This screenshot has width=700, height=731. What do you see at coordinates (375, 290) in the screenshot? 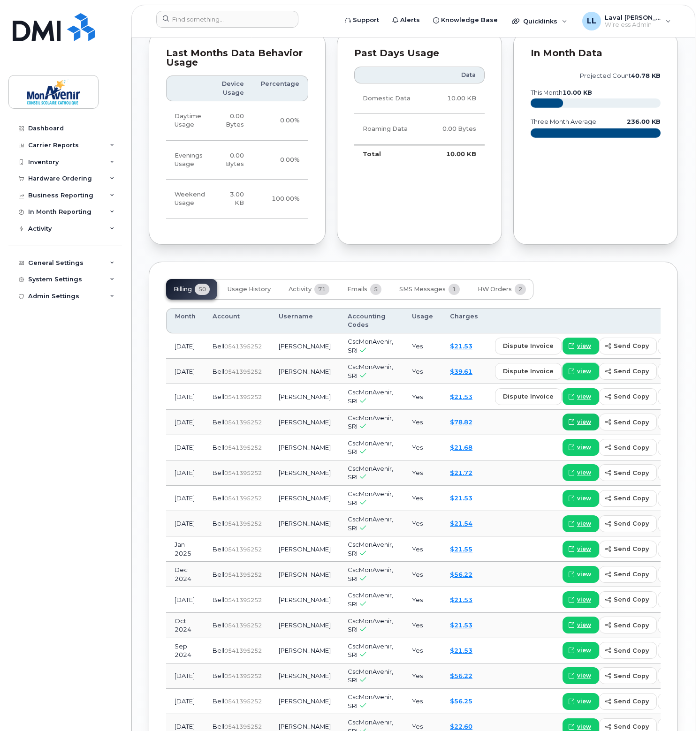
I see `span: 5` at bounding box center [375, 290].